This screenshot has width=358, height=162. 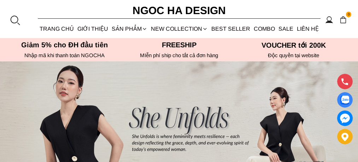 I want to click on a: GIỚI THIỆU, so click(x=93, y=29).